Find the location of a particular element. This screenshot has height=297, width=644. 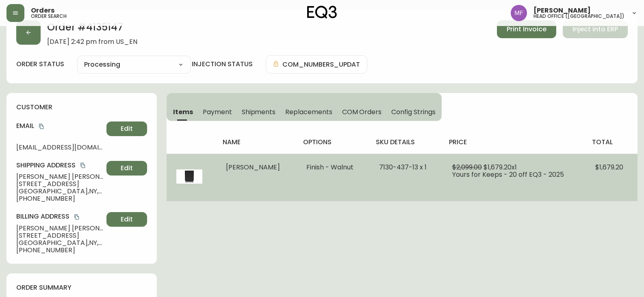

h4: sku details is located at coordinates (406, 142).